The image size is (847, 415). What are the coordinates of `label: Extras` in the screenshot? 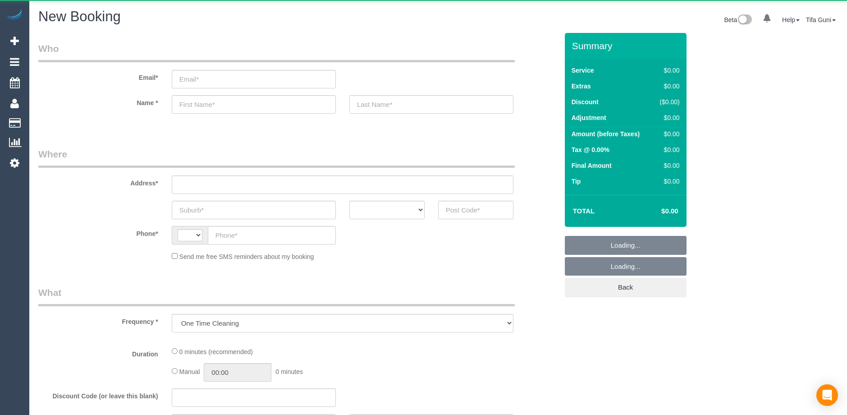 It's located at (581, 86).